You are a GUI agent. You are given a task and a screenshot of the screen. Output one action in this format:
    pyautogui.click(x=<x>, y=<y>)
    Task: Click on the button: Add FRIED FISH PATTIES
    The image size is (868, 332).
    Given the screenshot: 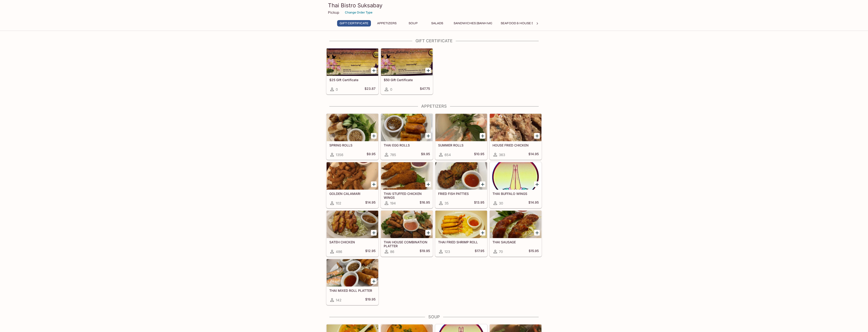 What is the action you would take?
    pyautogui.click(x=483, y=184)
    